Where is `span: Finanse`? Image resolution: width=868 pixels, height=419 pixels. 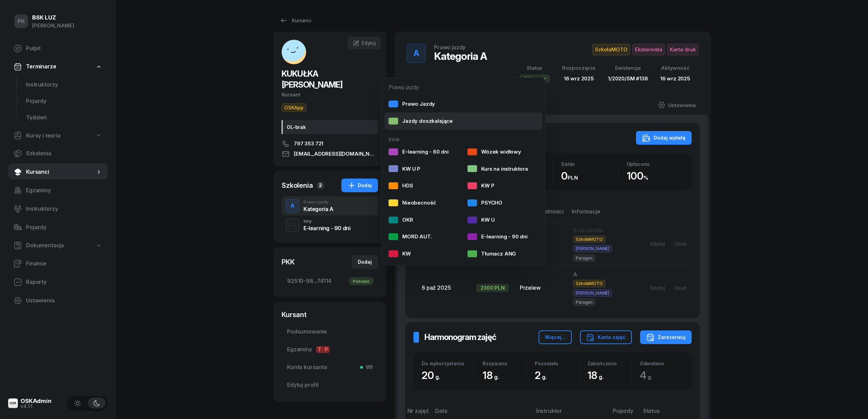 span: Finanse is located at coordinates (64, 264).